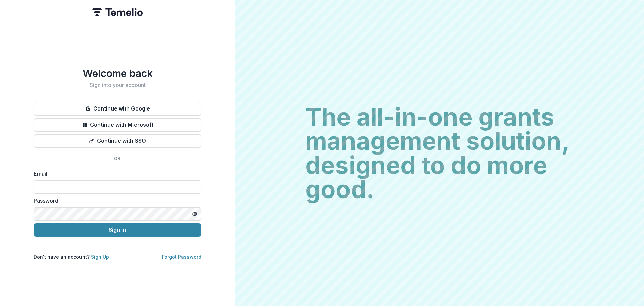 Image resolution: width=644 pixels, height=306 pixels. I want to click on button: Sign In, so click(118, 230).